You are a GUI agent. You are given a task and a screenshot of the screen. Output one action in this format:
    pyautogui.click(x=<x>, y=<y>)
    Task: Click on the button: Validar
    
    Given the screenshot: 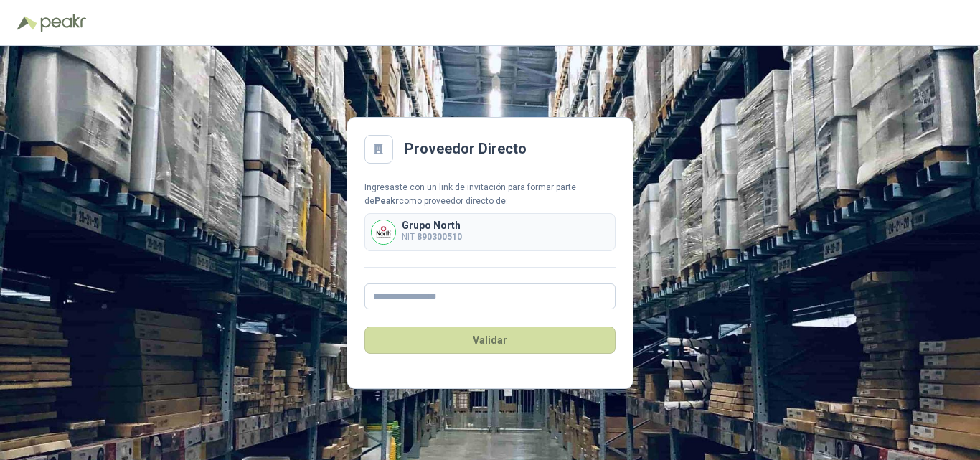 What is the action you would take?
    pyautogui.click(x=490, y=340)
    